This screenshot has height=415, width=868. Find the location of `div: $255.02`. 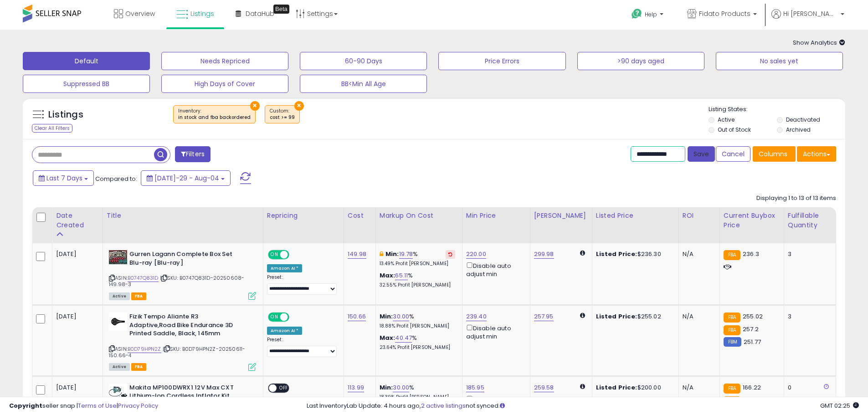

div: $255.02 is located at coordinates (634, 317).